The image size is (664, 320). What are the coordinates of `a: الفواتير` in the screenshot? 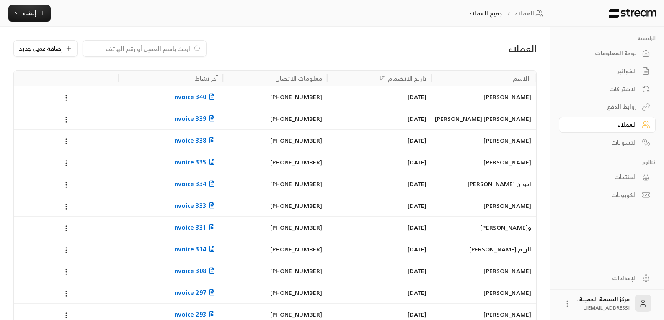 It's located at (607, 71).